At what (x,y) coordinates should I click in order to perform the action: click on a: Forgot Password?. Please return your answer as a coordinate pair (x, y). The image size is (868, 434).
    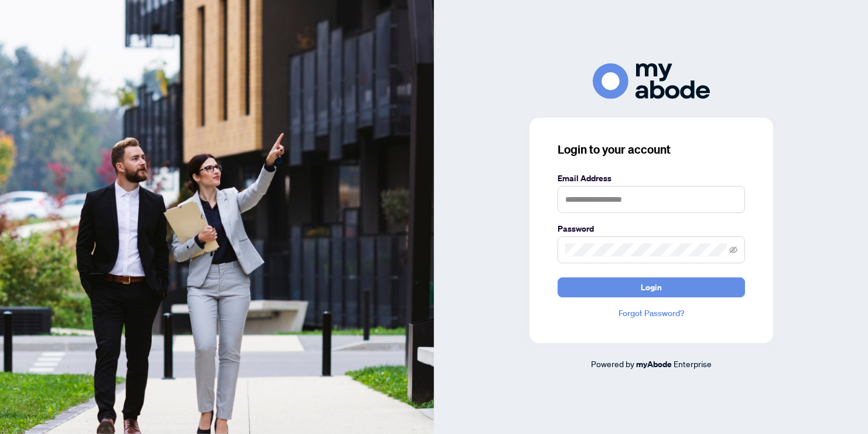
    Looking at the image, I should click on (651, 313).